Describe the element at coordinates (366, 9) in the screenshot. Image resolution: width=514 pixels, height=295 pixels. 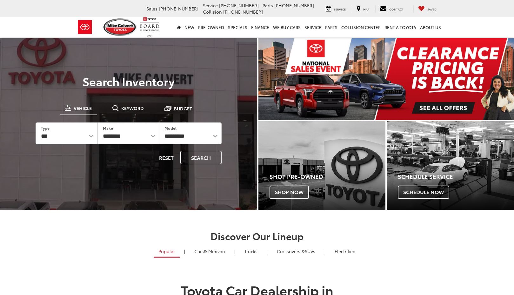
I see `span: Map` at that location.